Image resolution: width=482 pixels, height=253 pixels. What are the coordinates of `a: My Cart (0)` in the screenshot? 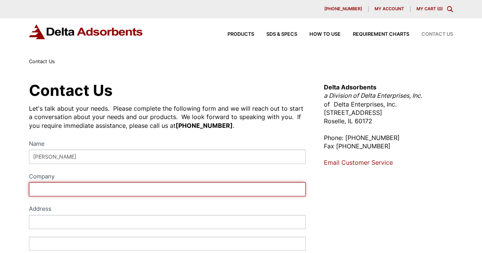 It's located at (429, 9).